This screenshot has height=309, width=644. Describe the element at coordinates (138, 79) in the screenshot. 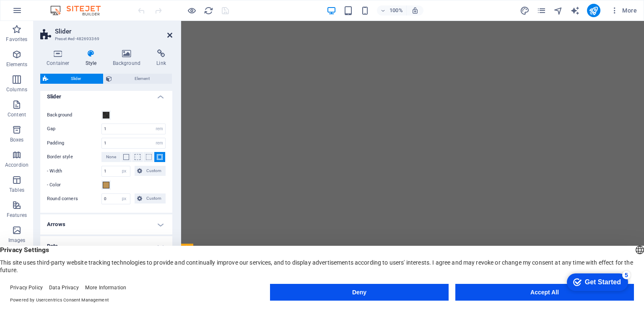

I see `button: Element` at that location.